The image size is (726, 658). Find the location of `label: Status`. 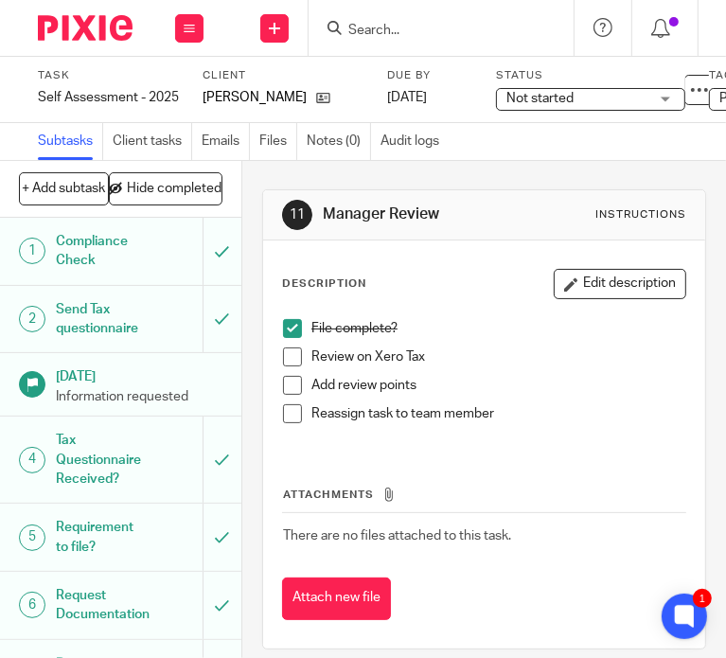

label: Status is located at coordinates (591, 76).